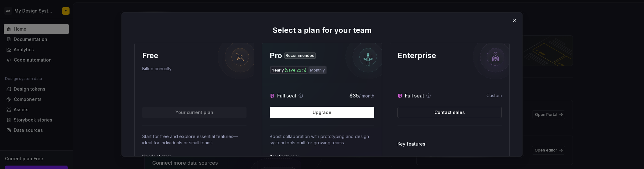  I want to click on p: Start for free and explore essential features—ideal for individuals or small teams., so click(194, 140).